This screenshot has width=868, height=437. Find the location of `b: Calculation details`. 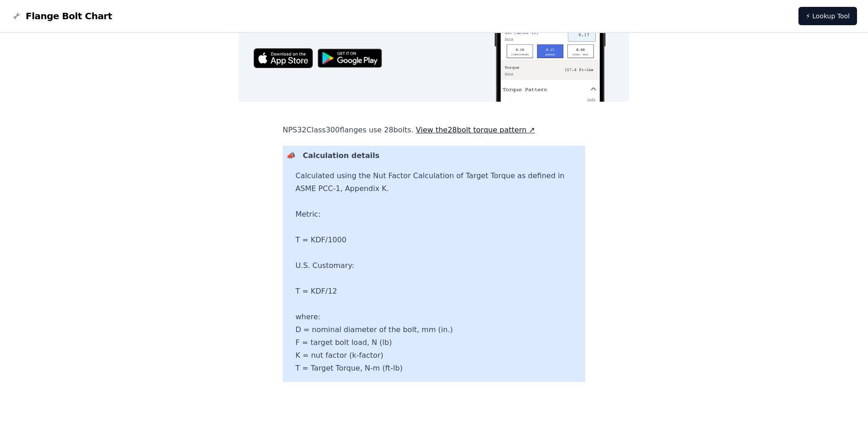

b: Calculation details is located at coordinates (341, 155).